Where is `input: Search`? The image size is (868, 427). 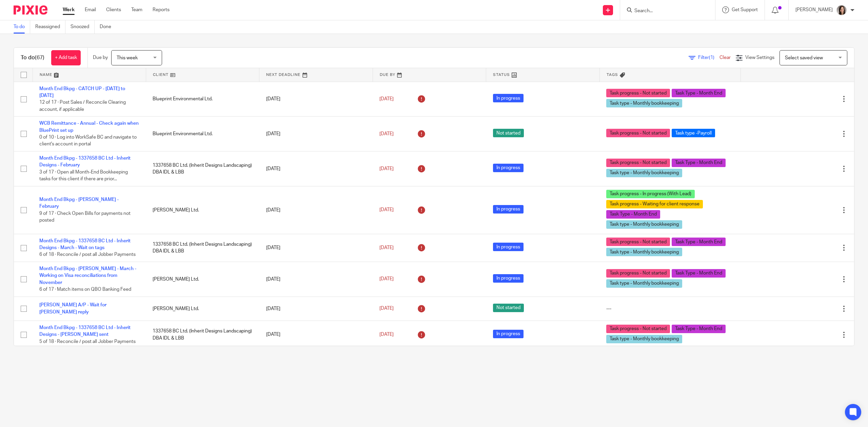 input: Search is located at coordinates (664, 11).